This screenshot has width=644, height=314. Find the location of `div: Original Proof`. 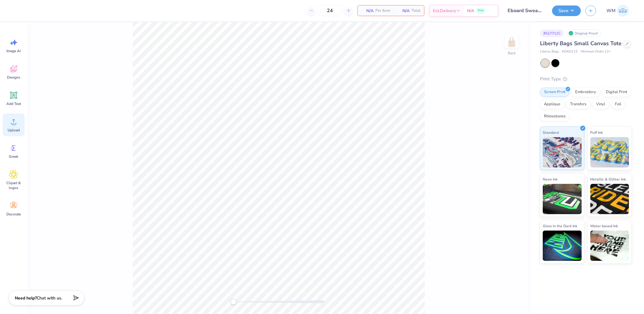

div: Original Proof is located at coordinates (584, 34).